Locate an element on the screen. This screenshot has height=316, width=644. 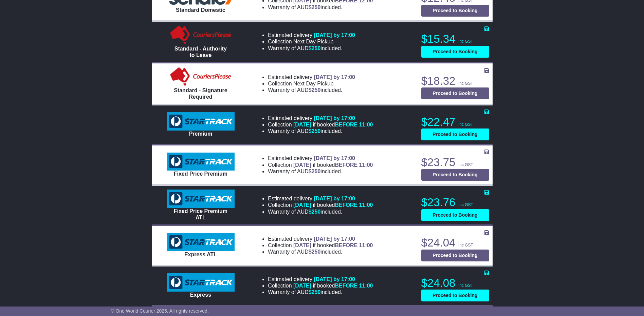
p: $23.75 is located at coordinates (455, 163).